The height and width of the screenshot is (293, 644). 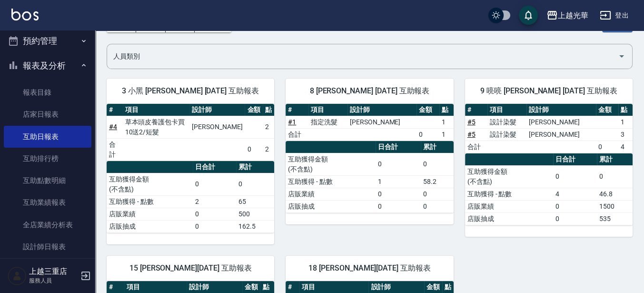 What do you see at coordinates (47, 41) in the screenshot?
I see `button: 預約管理` at bounding box center [47, 41].